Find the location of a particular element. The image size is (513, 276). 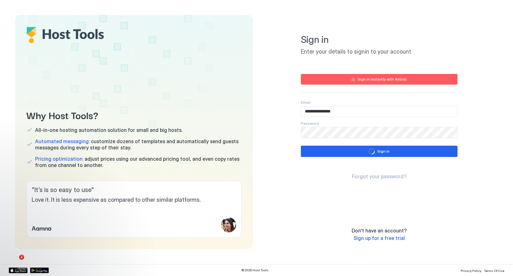

button: Sign in instantly with Airbnb is located at coordinates (379, 79).